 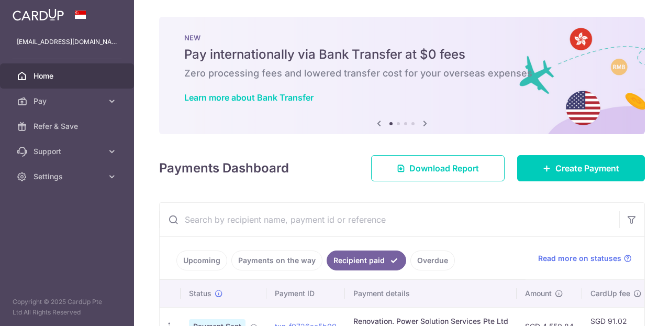 What do you see at coordinates (444, 168) in the screenshot?
I see `span: Download Report` at bounding box center [444, 168].